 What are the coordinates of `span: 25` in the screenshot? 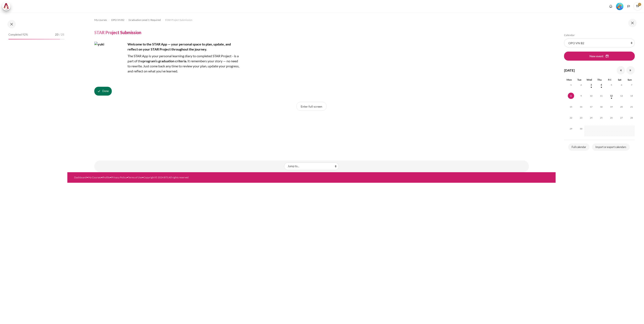 It's located at (601, 118).